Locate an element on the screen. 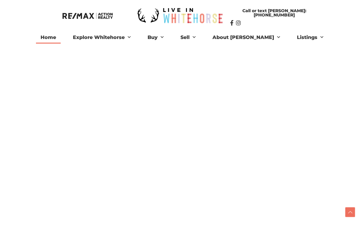 The width and height of the screenshot is (364, 226). a: Explore Whitehorse is located at coordinates (102, 37).